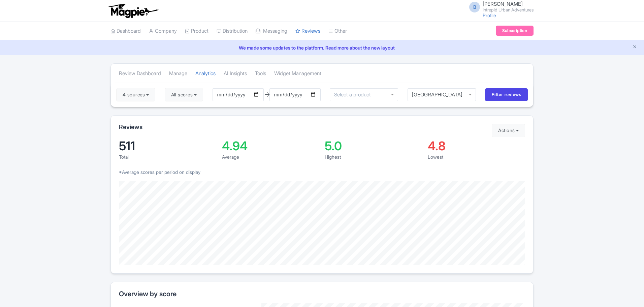 Image resolution: width=644 pixels, height=307 pixels. What do you see at coordinates (322, 294) in the screenshot?
I see `h2: Overview by score` at bounding box center [322, 294].